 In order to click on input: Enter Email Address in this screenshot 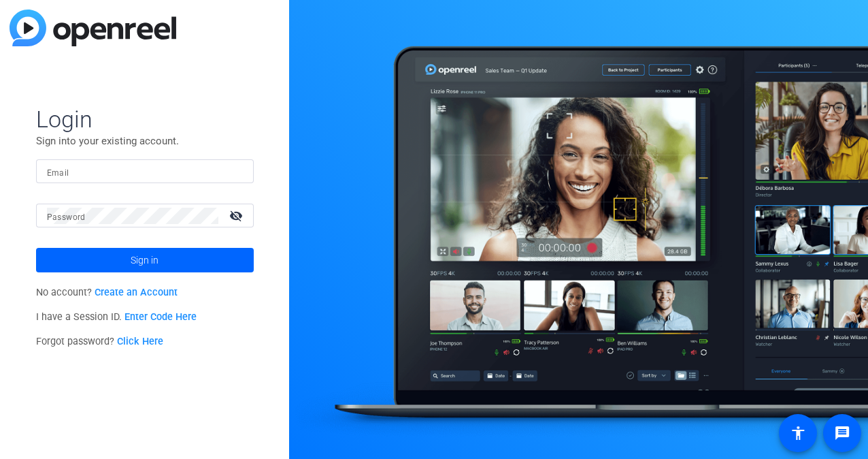, I will do `click(145, 171)`.